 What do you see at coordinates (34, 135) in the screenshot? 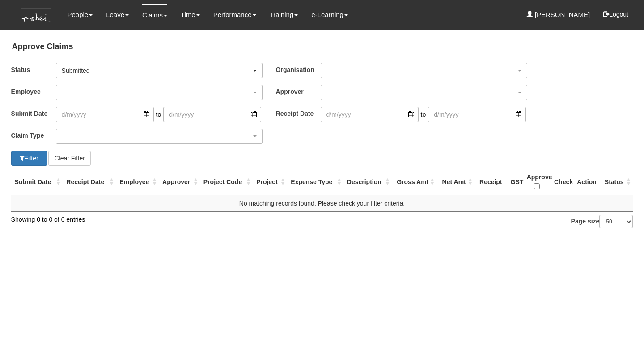
I see `label: Claim Type` at bounding box center [34, 135].